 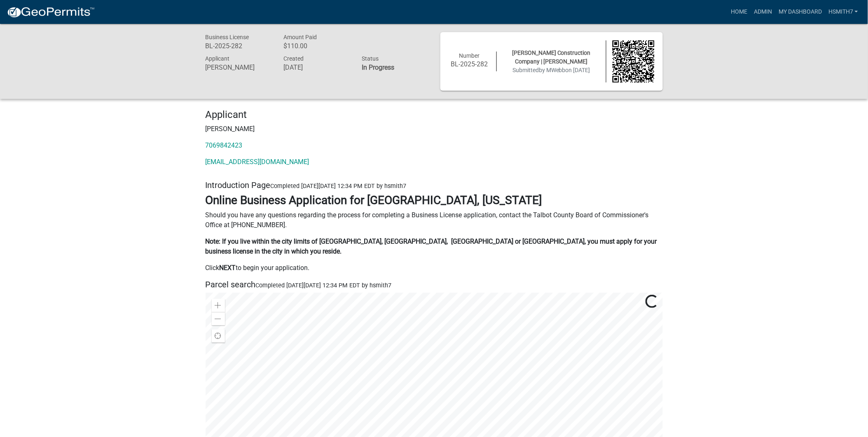 I want to click on img: QR code, so click(x=634, y=61).